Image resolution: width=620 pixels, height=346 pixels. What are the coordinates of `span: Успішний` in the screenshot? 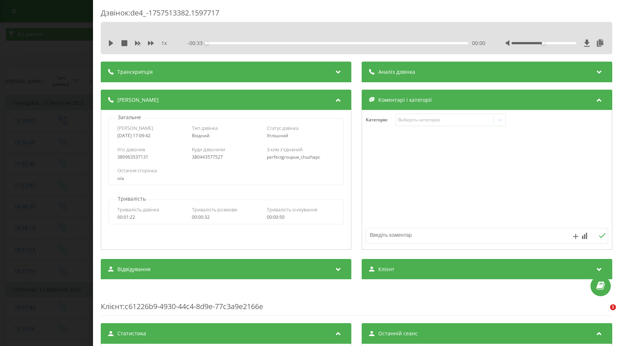 It's located at (277, 135).